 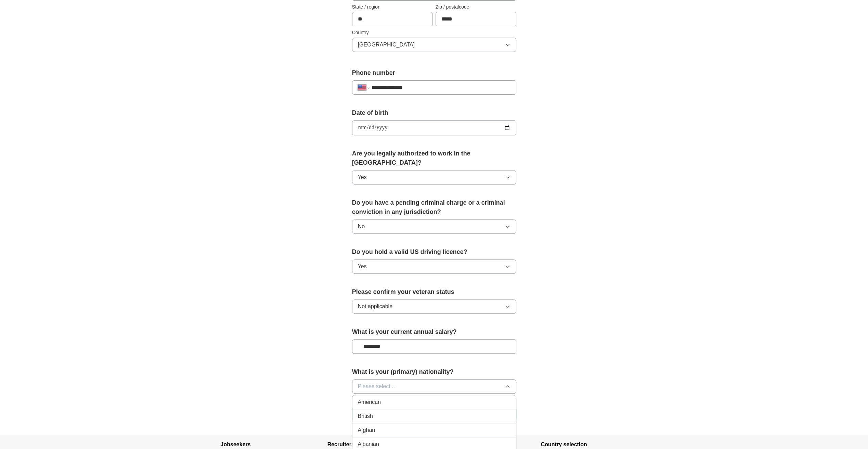 I want to click on label: Zip / postalcode, so click(x=476, y=7).